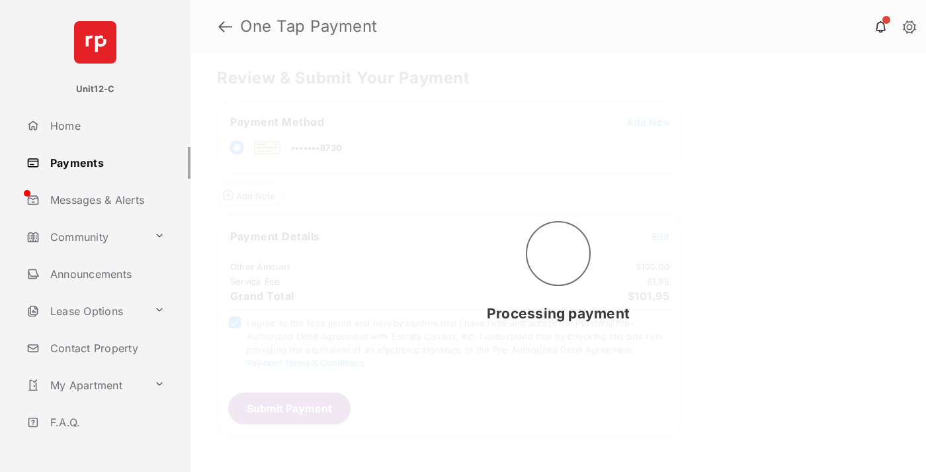 This screenshot has height=472, width=926. I want to click on strong: One Tap Payment, so click(309, 26).